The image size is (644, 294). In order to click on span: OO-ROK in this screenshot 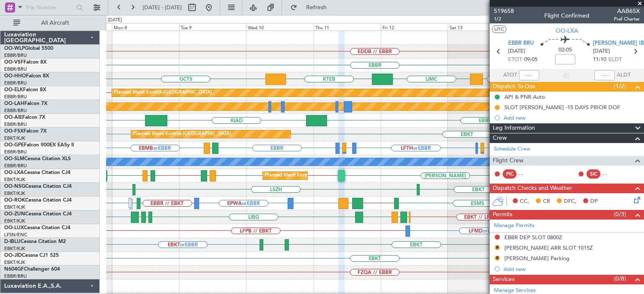, I will do `click(14, 200)`.